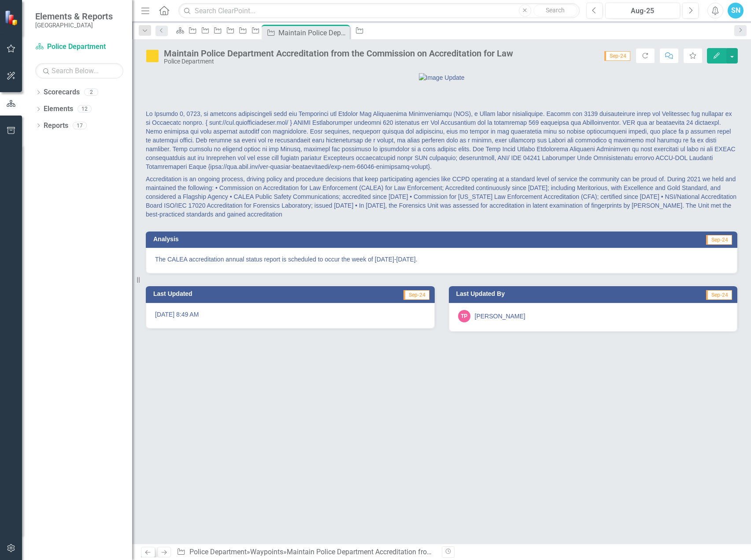 The width and height of the screenshot is (751, 560). What do you see at coordinates (442, 78) in the screenshot?
I see `img: Image Update` at bounding box center [442, 78].